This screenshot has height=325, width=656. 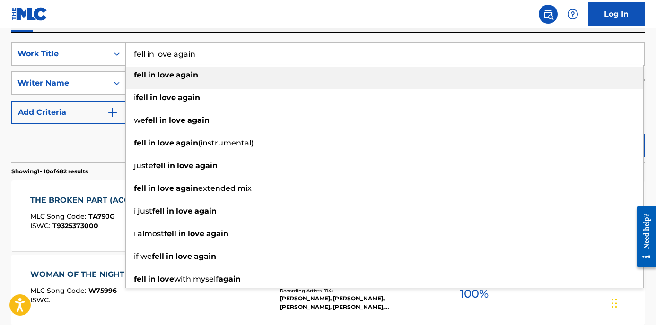 What do you see at coordinates (328, 102) in the screenshot?
I see `form: Search Form` at bounding box center [328, 102].